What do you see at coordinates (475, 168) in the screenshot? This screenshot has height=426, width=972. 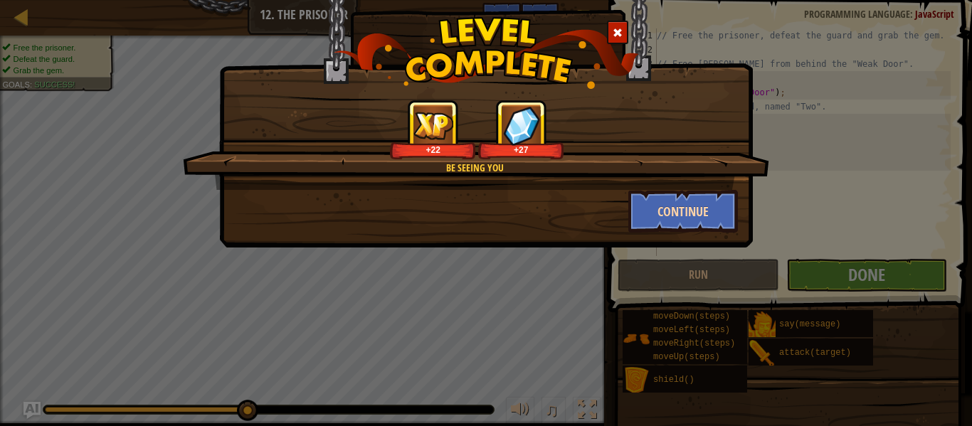 I see `div: Be Seeing You` at bounding box center [475, 168].